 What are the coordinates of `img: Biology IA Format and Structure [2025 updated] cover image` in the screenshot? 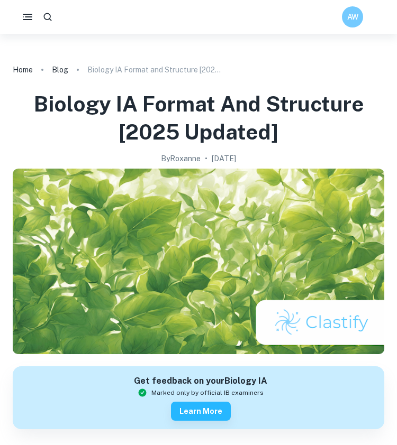 It's located at (198, 261).